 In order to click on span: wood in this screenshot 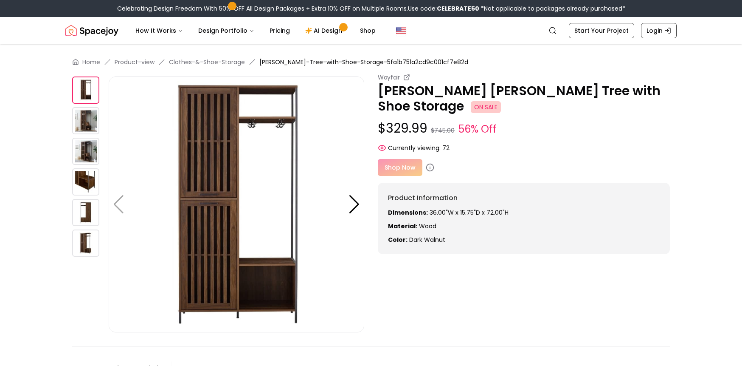, I will do `click(428, 226)`.